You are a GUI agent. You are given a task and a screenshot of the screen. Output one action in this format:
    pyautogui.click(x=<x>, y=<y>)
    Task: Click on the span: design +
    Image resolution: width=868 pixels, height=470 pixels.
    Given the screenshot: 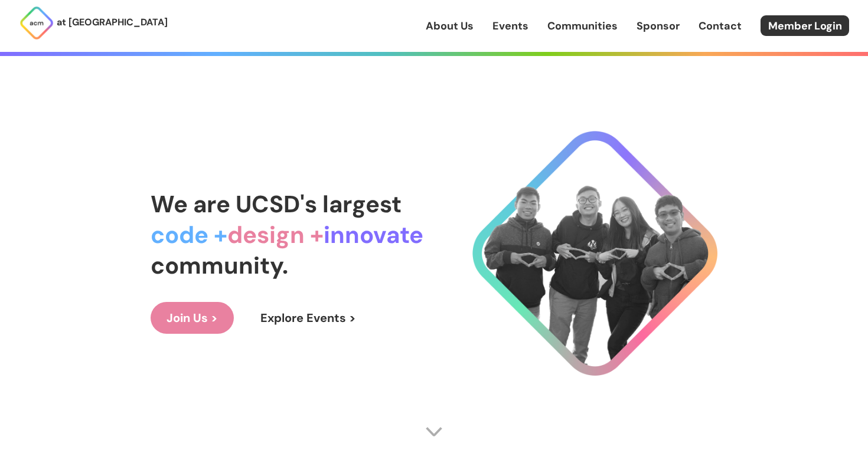 What is the action you would take?
    pyautogui.click(x=275, y=235)
    